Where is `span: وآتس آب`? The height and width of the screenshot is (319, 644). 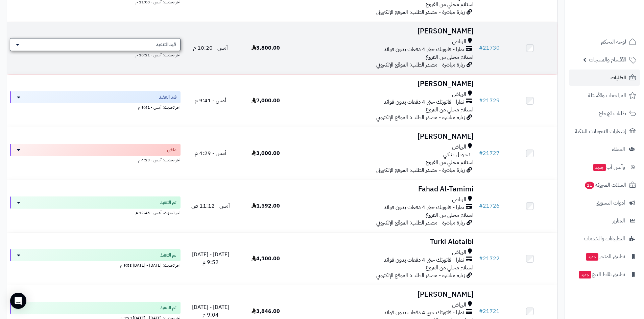
span: وآتس آب is located at coordinates (608, 167).